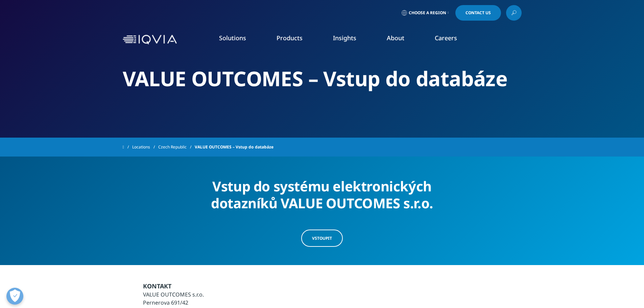  What do you see at coordinates (446, 38) in the screenshot?
I see `a: Careers` at bounding box center [446, 38].